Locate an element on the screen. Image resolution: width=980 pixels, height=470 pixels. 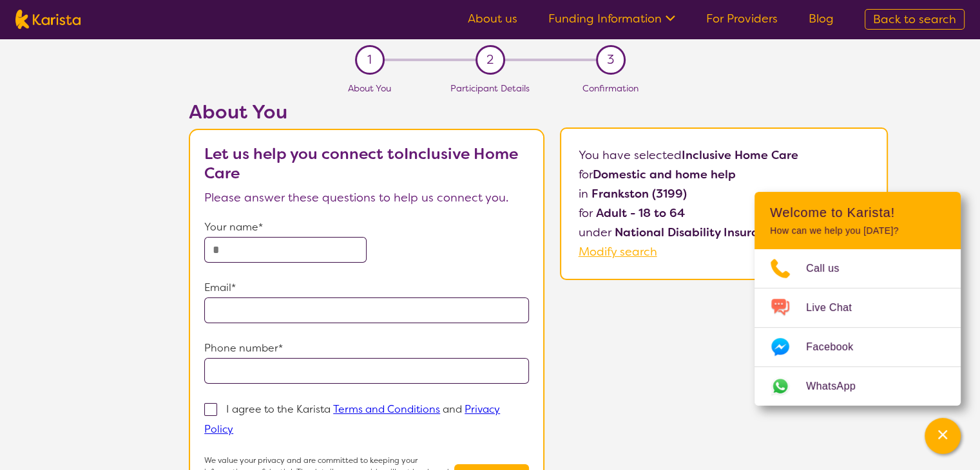
p: under . is located at coordinates (725, 233).